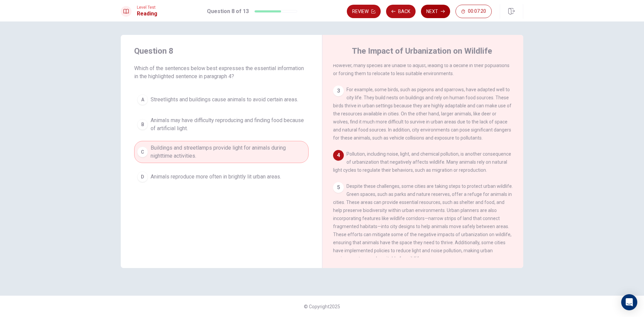 This screenshot has height=317, width=644. Describe the element at coordinates (221, 51) in the screenshot. I see `h4: Question 8` at that location.